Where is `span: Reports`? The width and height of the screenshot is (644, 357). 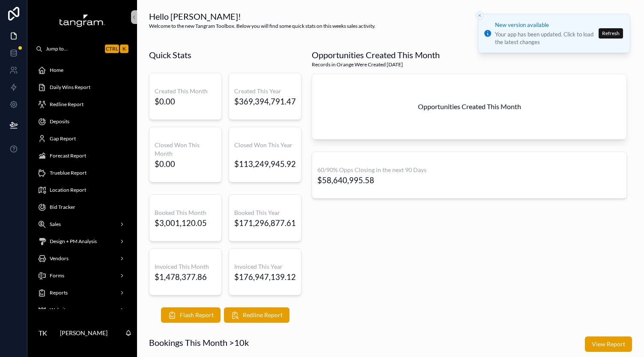
span: Reports is located at coordinates (58, 293).